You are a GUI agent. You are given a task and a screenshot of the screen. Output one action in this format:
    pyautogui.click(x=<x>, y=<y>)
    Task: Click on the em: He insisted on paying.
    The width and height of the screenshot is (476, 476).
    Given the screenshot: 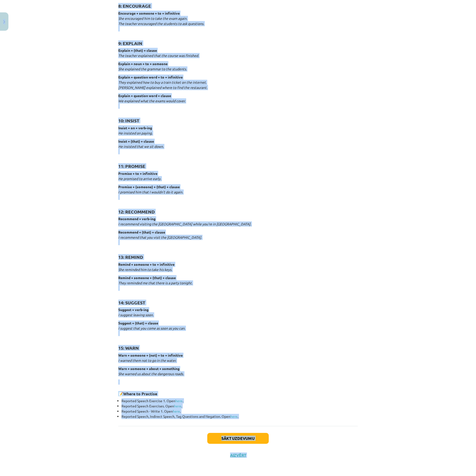 What is the action you would take?
    pyautogui.click(x=135, y=133)
    